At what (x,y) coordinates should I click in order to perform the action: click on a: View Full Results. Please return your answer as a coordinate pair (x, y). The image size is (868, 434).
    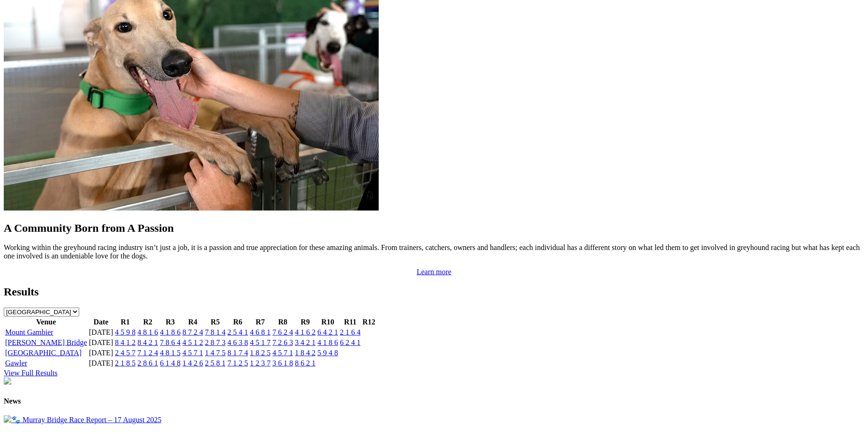
    Looking at the image, I should click on (30, 373).